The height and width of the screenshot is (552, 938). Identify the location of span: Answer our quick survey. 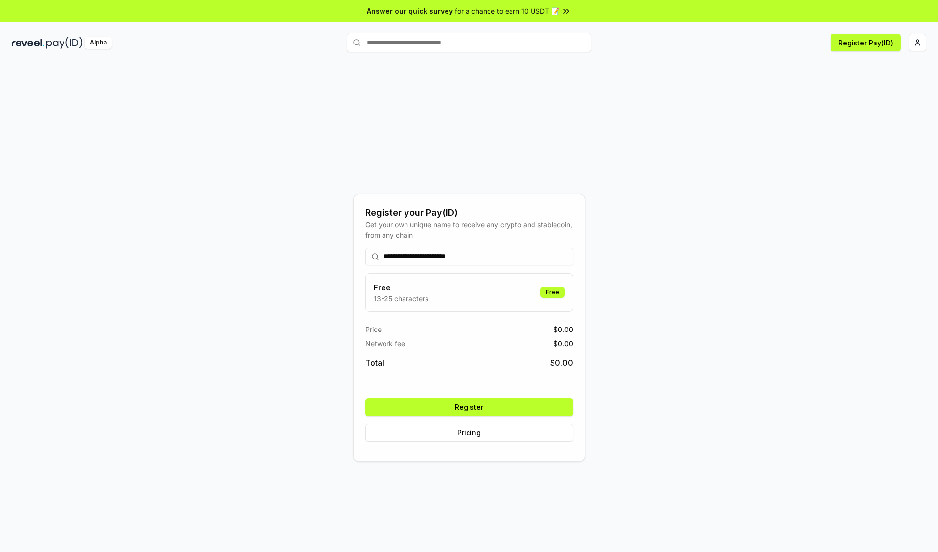
(410, 11).